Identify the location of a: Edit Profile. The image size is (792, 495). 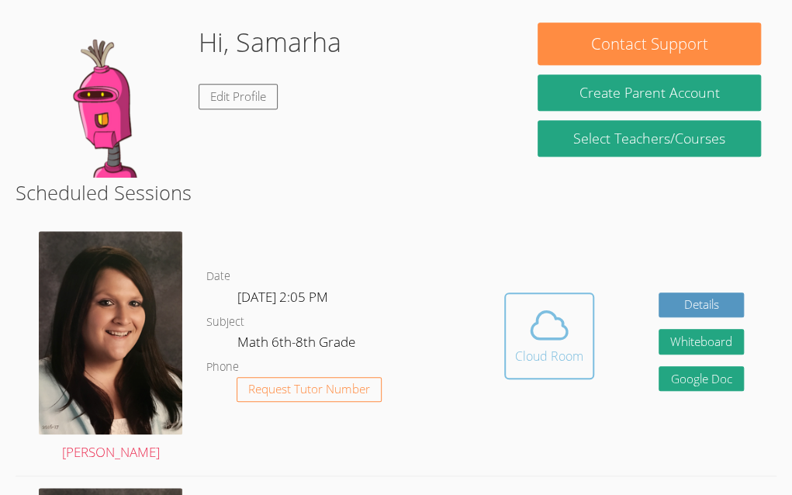
(238, 96).